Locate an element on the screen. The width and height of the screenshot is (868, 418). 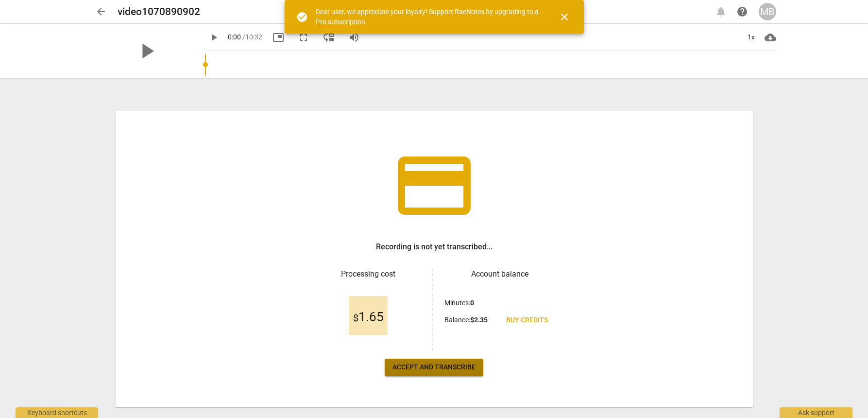
h3: Recording is not yet transcribed... is located at coordinates (434, 247).